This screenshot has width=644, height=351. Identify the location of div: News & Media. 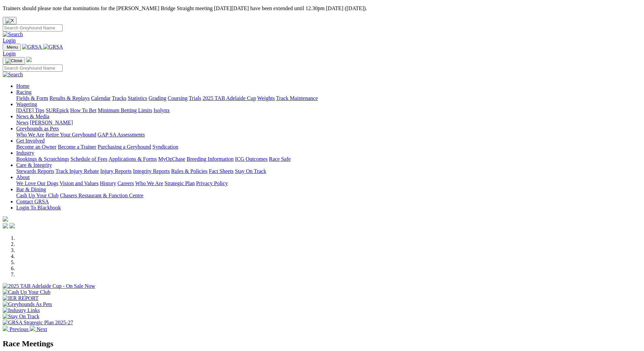
(328, 123).